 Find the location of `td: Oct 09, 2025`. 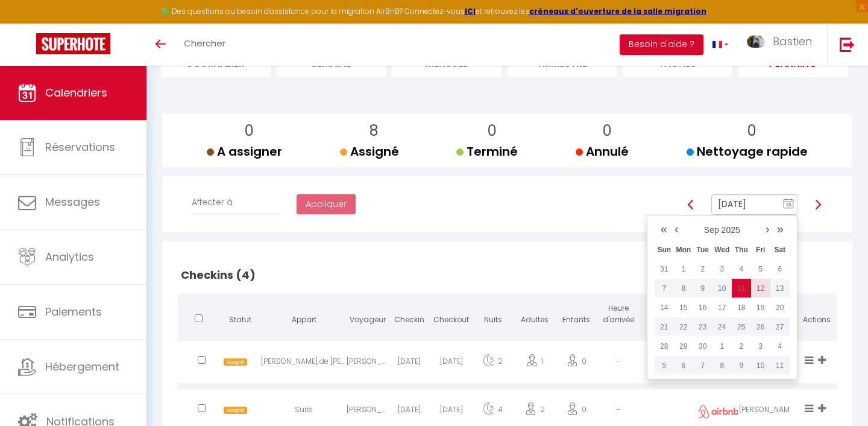

td: Oct 09, 2025 is located at coordinates (742, 366).